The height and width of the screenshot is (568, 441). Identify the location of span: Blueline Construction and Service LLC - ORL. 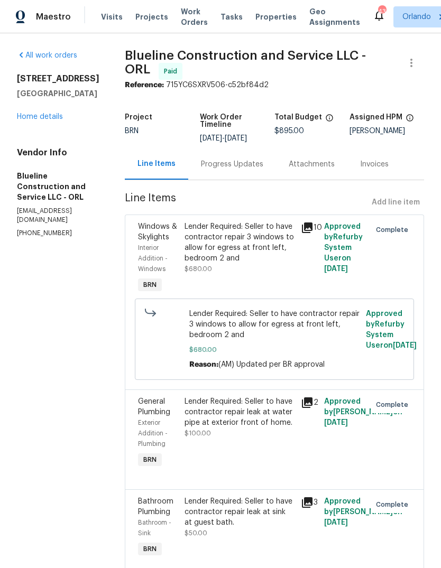
(245, 62).